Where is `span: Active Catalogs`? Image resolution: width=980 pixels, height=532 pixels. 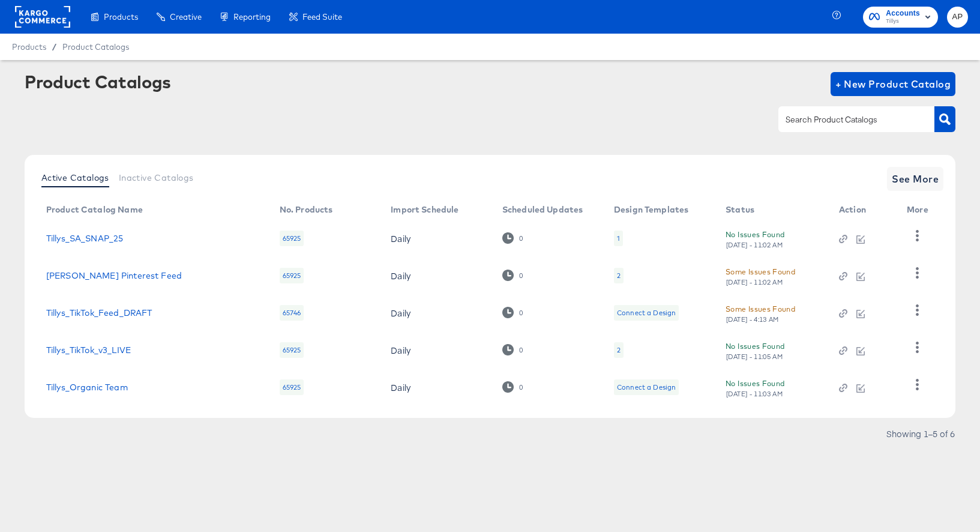 span: Active Catalogs is located at coordinates (75, 178).